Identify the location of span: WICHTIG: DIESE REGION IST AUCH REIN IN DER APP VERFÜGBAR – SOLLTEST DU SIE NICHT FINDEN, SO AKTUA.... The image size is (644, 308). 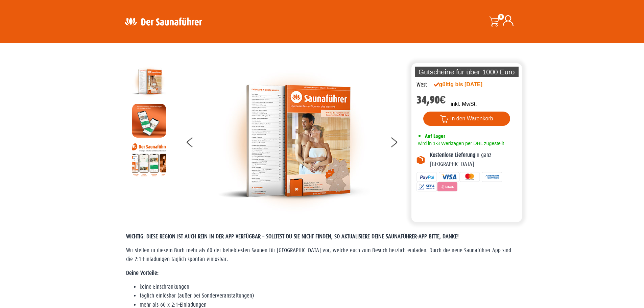
(292, 236).